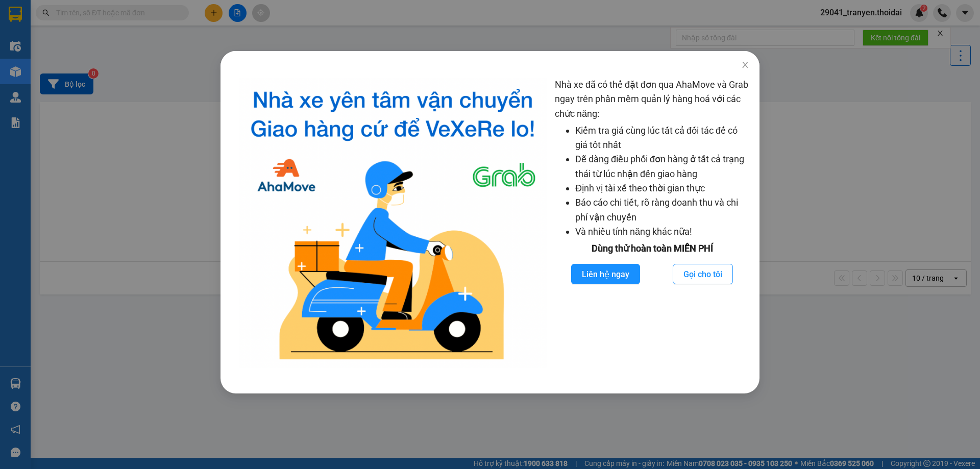 The width and height of the screenshot is (980, 469). Describe the element at coordinates (605, 274) in the screenshot. I see `button: Liên hệ ngay` at that location.